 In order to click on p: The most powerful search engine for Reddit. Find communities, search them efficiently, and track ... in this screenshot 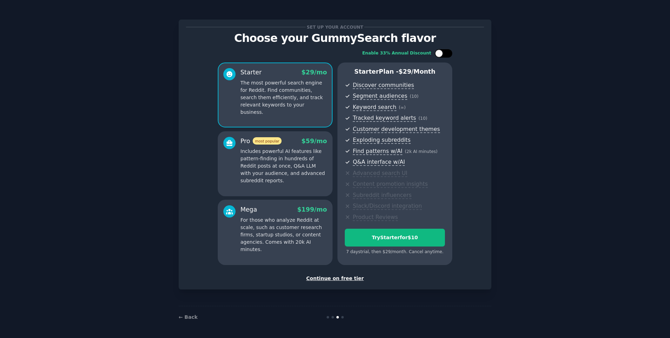, I will do `click(284, 97)`.